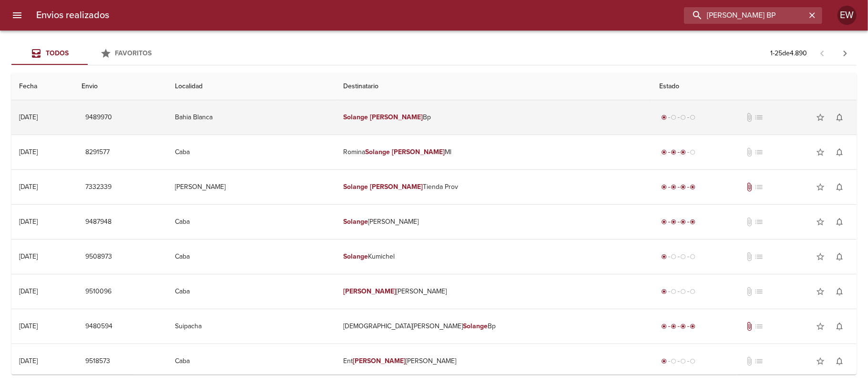 The height and width of the screenshot is (386, 868). I want to click on button: 7332339, so click(98, 187).